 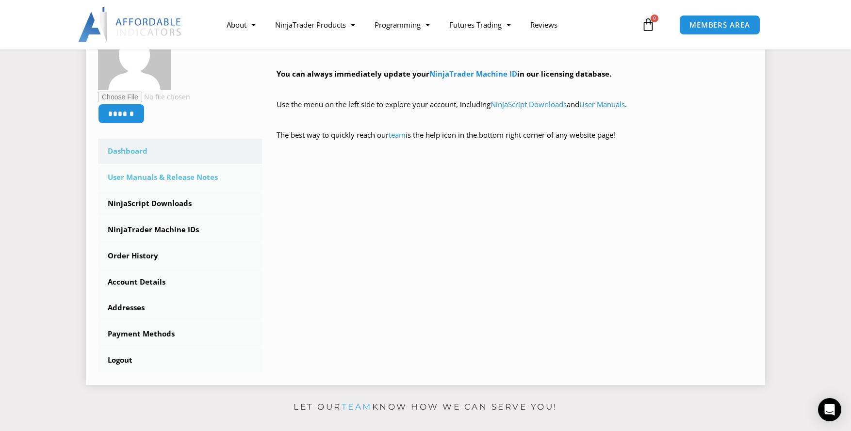 What do you see at coordinates (515, 112) in the screenshot?
I see `p: Use the menu on the left side to explore your account, including and .` at bounding box center [515, 112].